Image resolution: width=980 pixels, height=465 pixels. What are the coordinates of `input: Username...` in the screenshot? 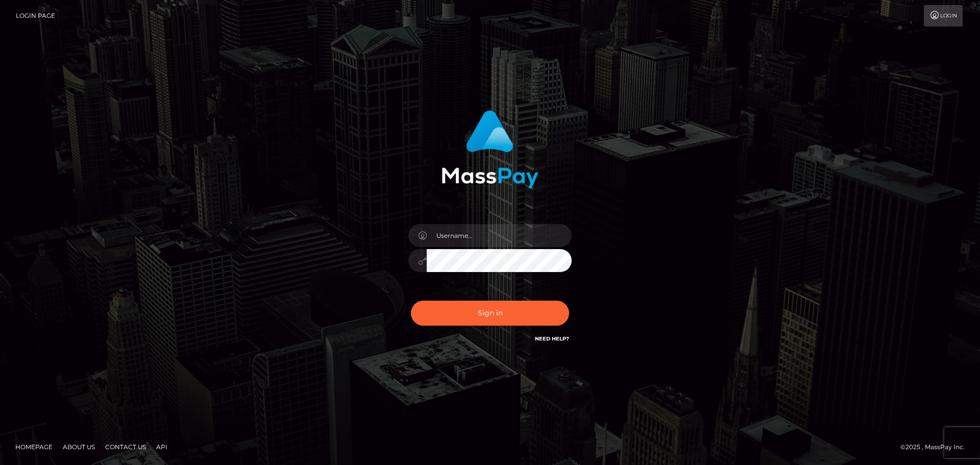 It's located at (499, 235).